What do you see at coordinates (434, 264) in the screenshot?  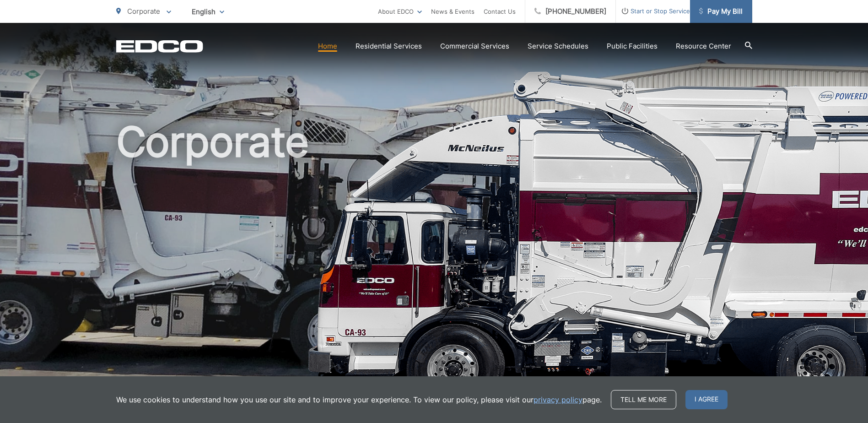 I see `h1: Corporate` at bounding box center [434, 264].